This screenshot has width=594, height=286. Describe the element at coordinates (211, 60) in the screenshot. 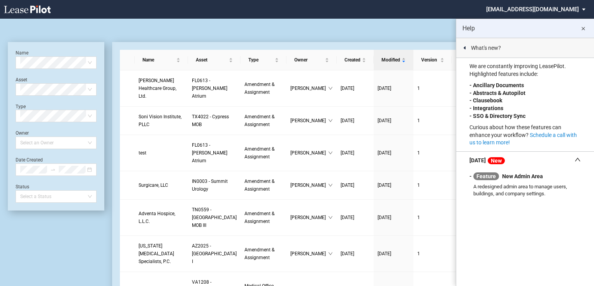

I see `span: Asset` at that location.